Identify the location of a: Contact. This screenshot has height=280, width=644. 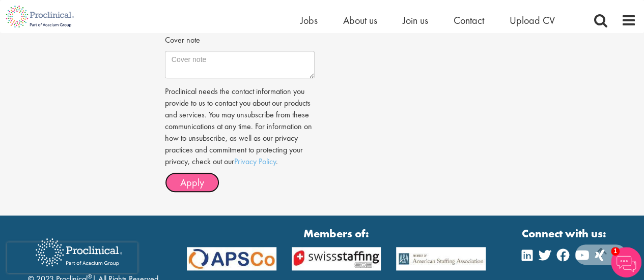
(469, 20).